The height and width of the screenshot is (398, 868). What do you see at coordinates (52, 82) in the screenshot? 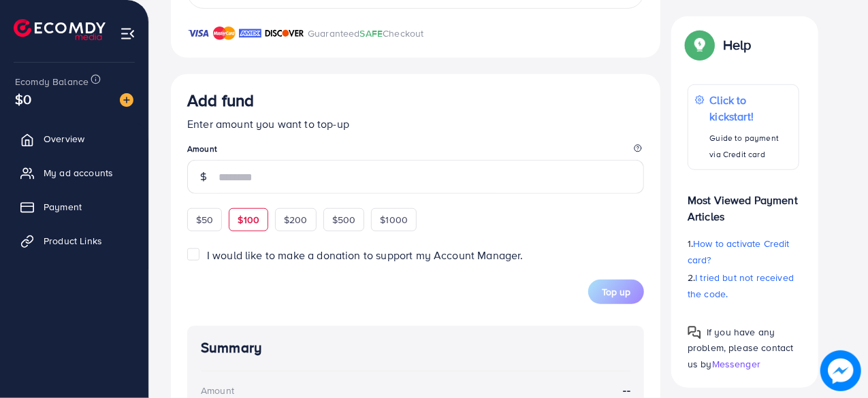
I see `span: Ecomdy Balance` at bounding box center [52, 82].